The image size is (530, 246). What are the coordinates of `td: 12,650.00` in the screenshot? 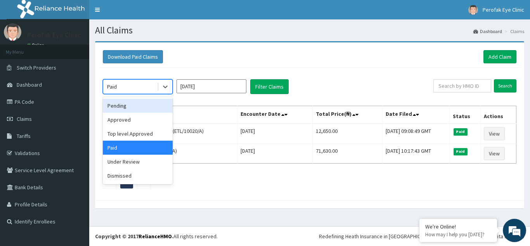 It's located at (348, 133).